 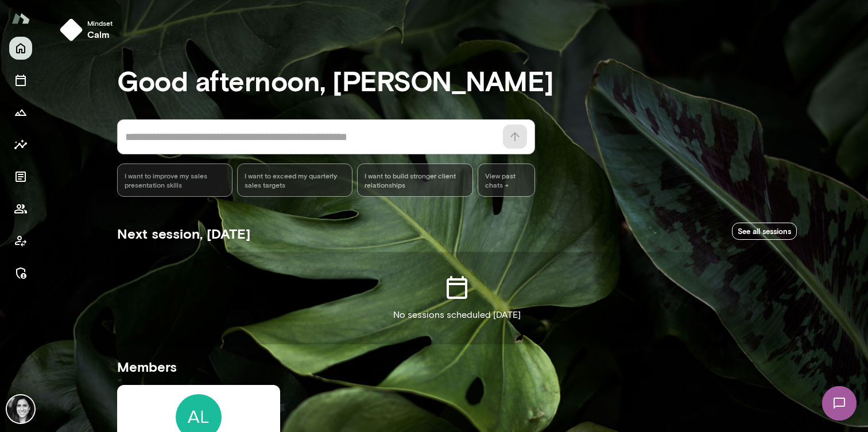 I want to click on button: Mindsetcalm, so click(x=88, y=30).